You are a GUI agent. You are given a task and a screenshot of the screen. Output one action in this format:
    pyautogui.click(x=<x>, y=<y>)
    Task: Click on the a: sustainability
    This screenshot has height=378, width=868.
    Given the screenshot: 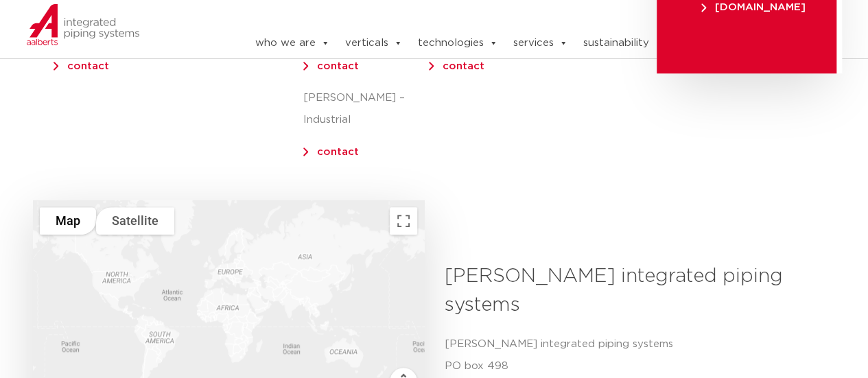 What is the action you would take?
    pyautogui.click(x=622, y=44)
    